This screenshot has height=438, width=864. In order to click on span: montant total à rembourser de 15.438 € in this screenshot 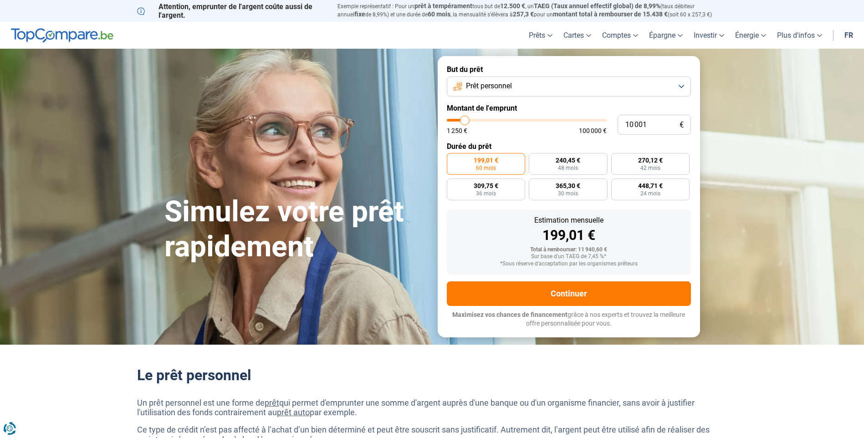, I will do `click(611, 14)`.